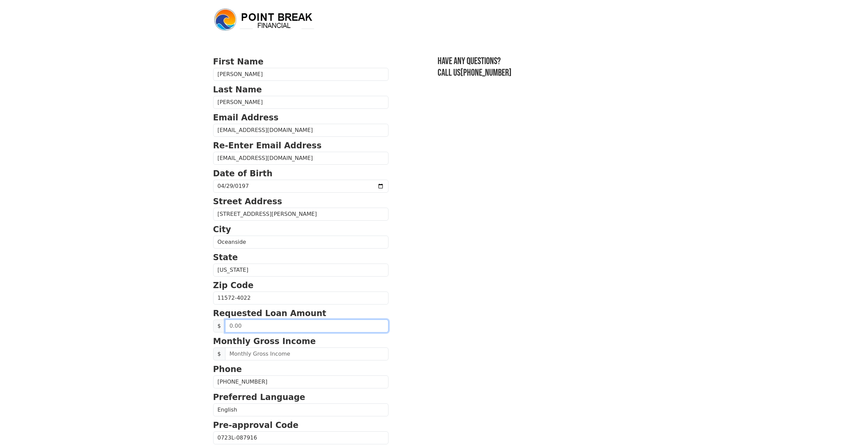 This screenshot has height=445, width=868. Describe the element at coordinates (300, 437) in the screenshot. I see `input: Pre-approval Code` at that location.